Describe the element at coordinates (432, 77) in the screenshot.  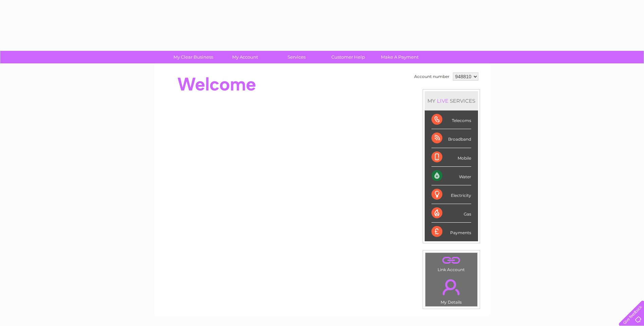
I see `td: Account number` at that location.